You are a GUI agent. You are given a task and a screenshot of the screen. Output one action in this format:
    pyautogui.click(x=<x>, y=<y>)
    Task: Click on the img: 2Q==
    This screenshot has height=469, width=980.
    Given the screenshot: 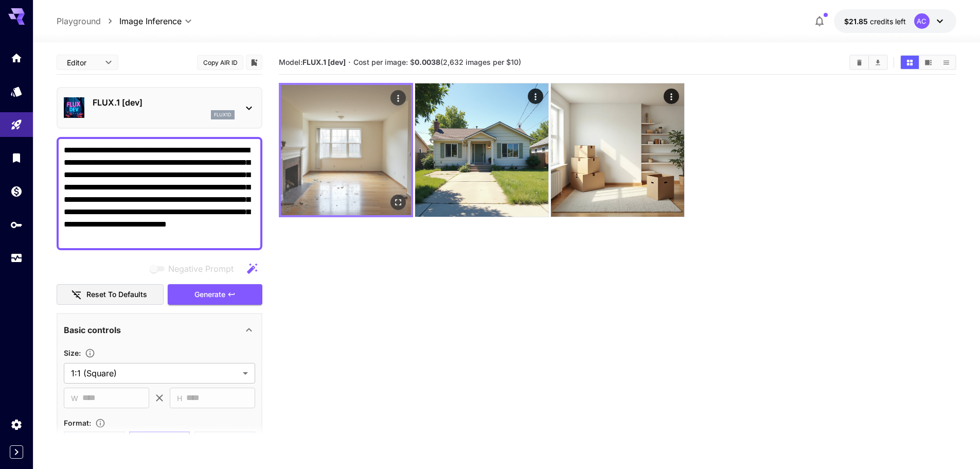 What is the action you would take?
    pyautogui.click(x=481, y=150)
    